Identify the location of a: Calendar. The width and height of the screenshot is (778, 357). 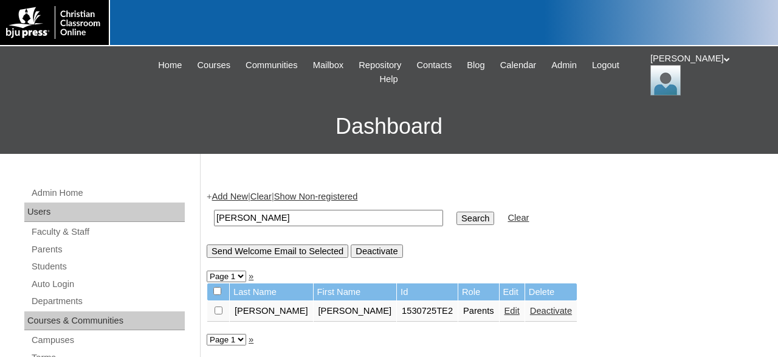
(518, 65).